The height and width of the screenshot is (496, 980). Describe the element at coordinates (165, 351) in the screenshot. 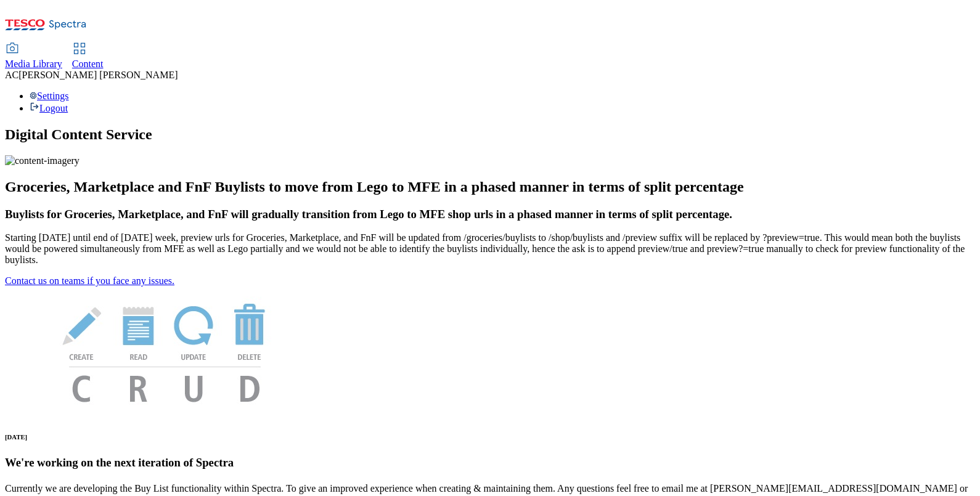

I see `img: News Image` at that location.